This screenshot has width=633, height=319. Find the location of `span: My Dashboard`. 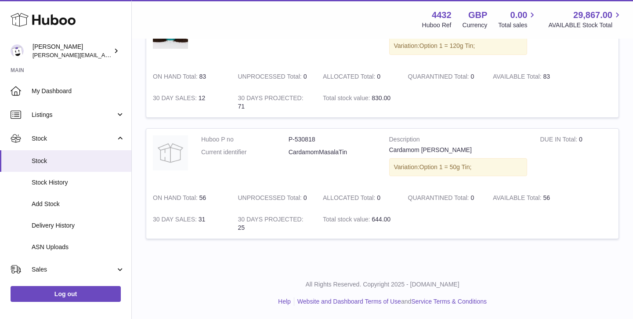

span: My Dashboard is located at coordinates (78, 91).